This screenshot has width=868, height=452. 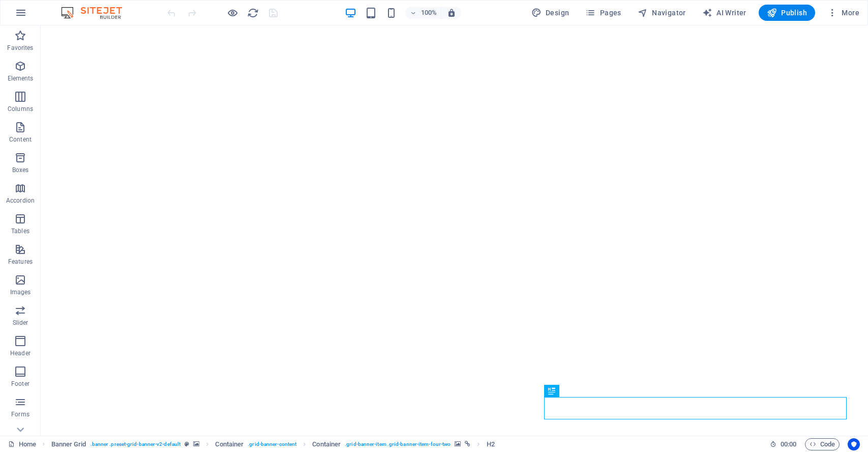 What do you see at coordinates (551, 13) in the screenshot?
I see `button: Design` at bounding box center [551, 13].